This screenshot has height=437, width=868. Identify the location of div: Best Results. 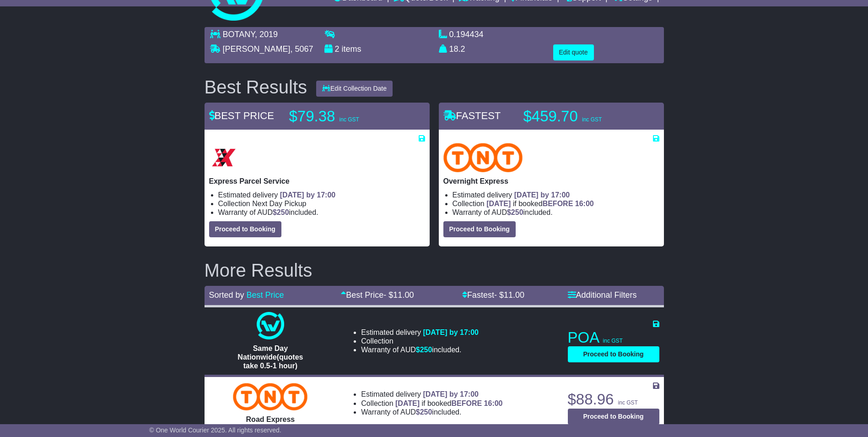
(255, 87).